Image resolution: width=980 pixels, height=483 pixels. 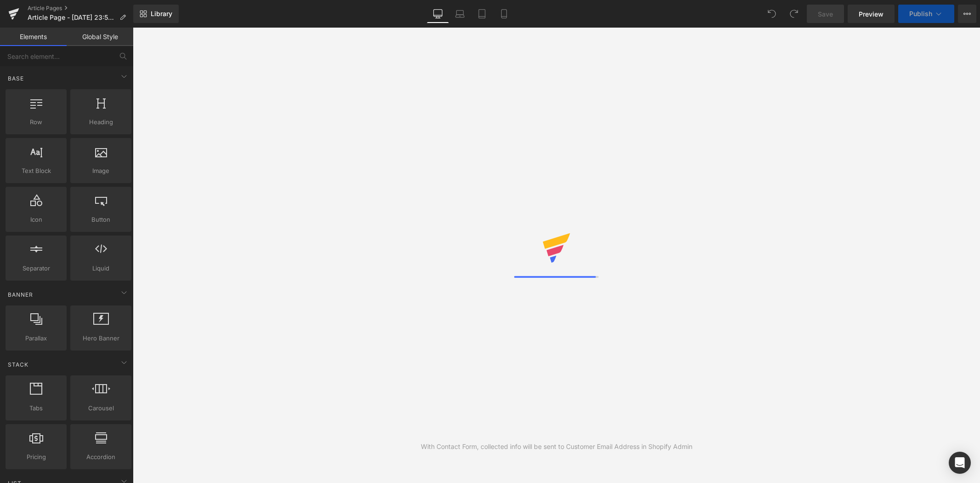 What do you see at coordinates (36, 456) in the screenshot?
I see `span: Pricing` at bounding box center [36, 456].